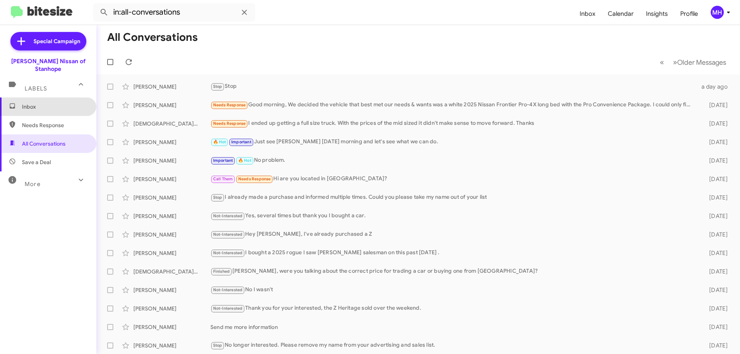 Image resolution: width=740 pixels, height=354 pixels. What do you see at coordinates (620, 14) in the screenshot?
I see `span: Calendar` at bounding box center [620, 14].